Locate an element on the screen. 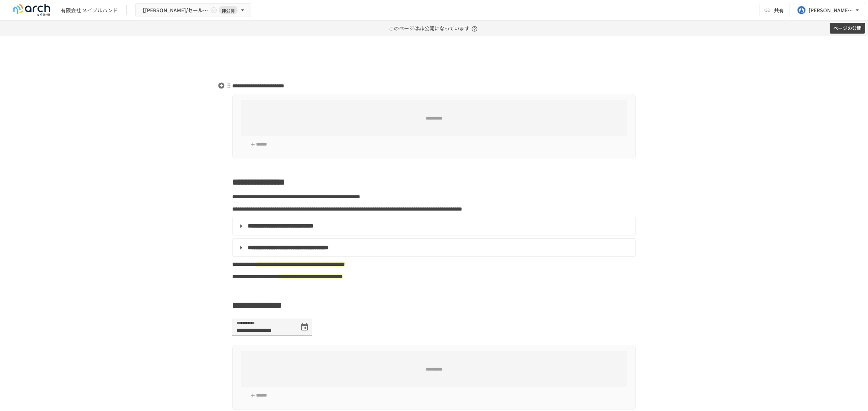  div: 有限会社 メイプルハンド is located at coordinates (89, 10).